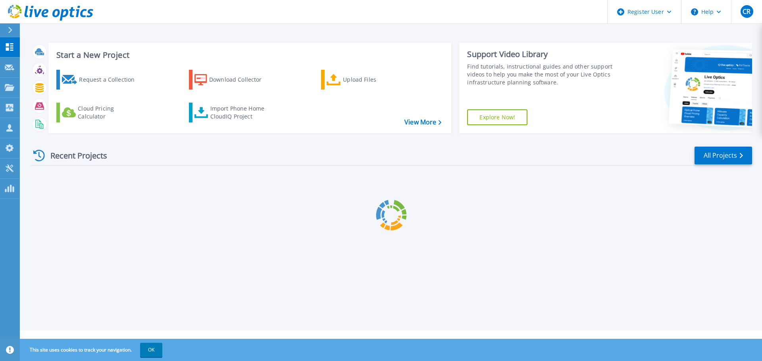  Describe the element at coordinates (100, 113) in the screenshot. I see `a: Cloud Pricing Calculator` at that location.